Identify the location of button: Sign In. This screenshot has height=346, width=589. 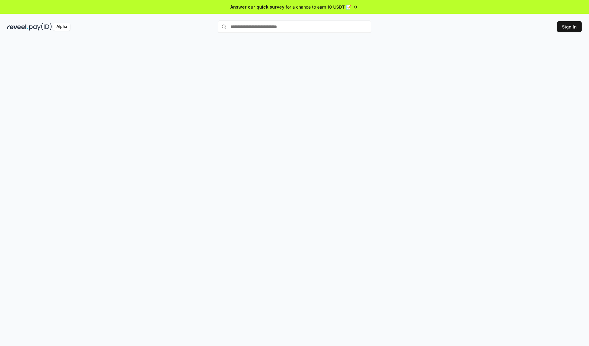
(569, 27).